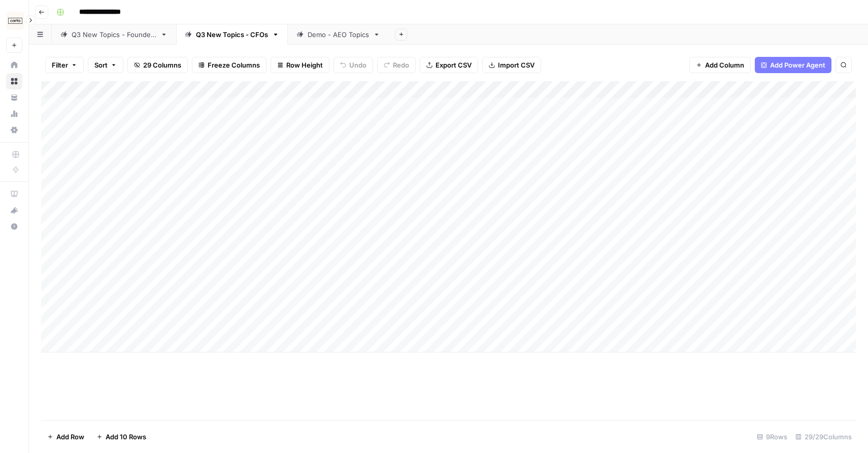 This screenshot has height=453, width=868. Describe the element at coordinates (453, 65) in the screenshot. I see `span: Export CSV` at that location.